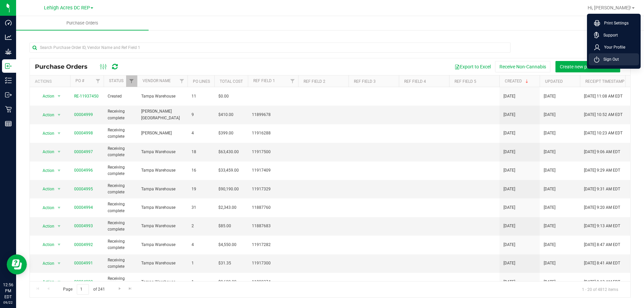  I want to click on span: 11917500, so click(273, 152).